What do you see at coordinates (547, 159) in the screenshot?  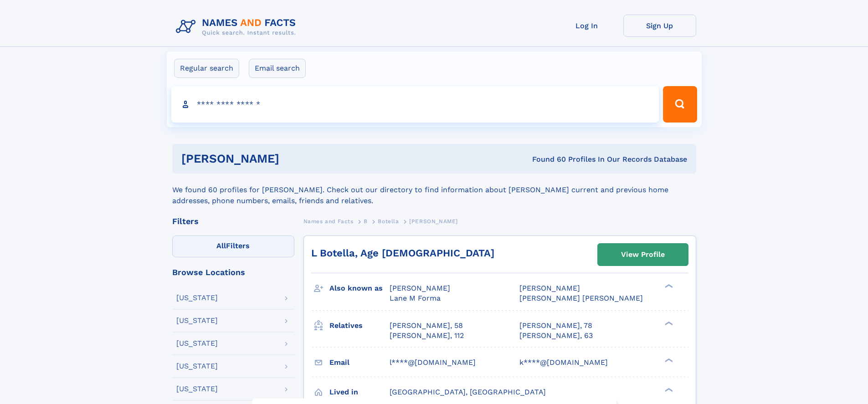 I see `div: Found 60 Profiles In Our Records Database` at bounding box center [547, 159].